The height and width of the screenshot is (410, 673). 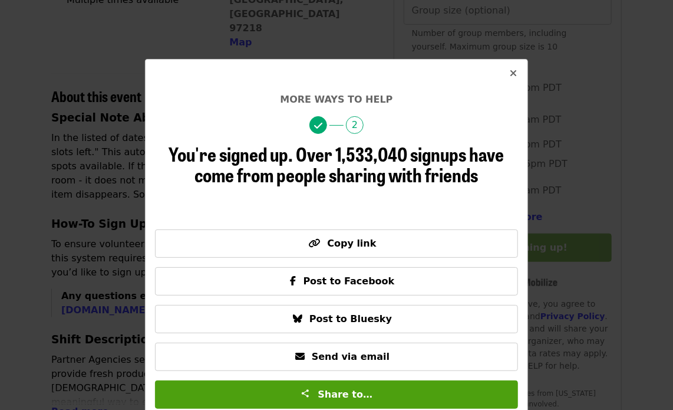 What do you see at coordinates (293, 281) in the screenshot?
I see `i: facebook-f icon` at bounding box center [293, 281].